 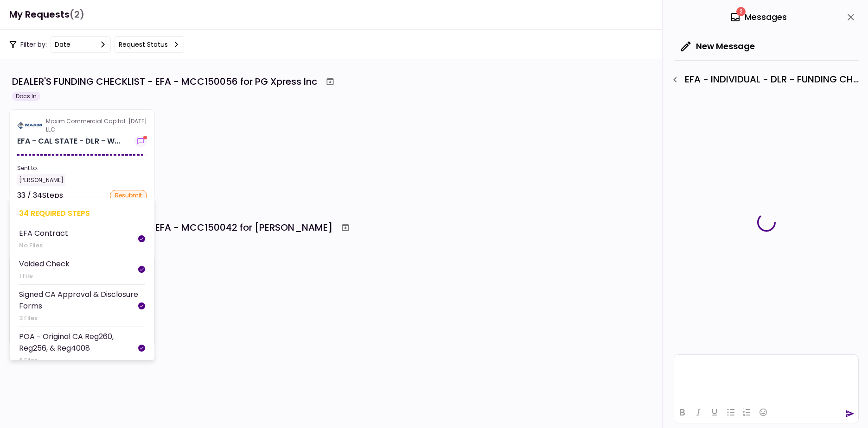 What do you see at coordinates (699, 412) in the screenshot?
I see `button: Italic` at bounding box center [699, 412].